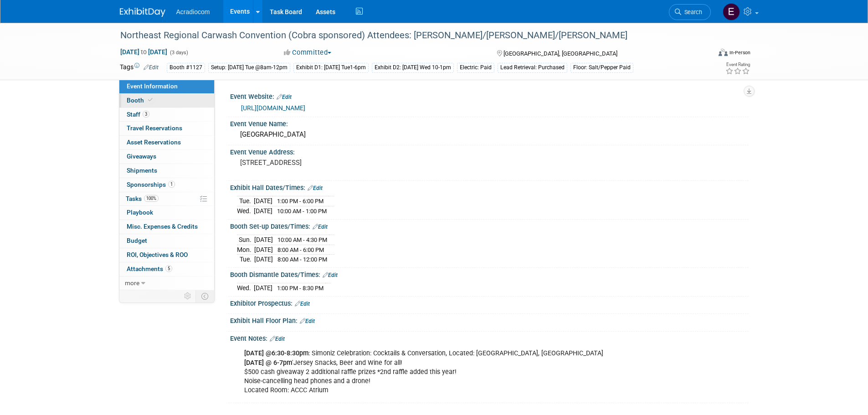  Describe the element at coordinates (602, 67) in the screenshot. I see `div: Floor: Salt/Pepper Paid` at that location.